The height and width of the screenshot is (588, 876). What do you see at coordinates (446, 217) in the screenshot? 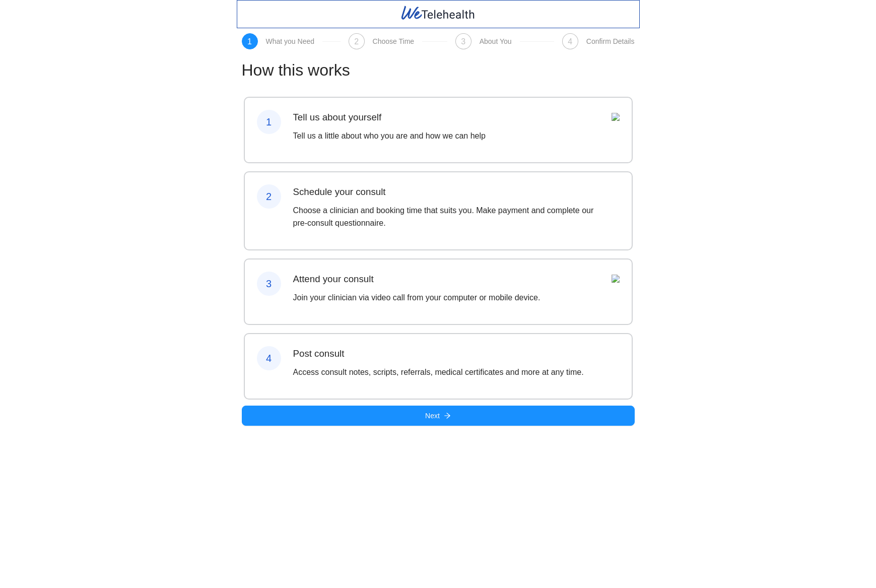
I see `p: Choose a clinician and booking time that suits you. Make payment and complete our pre-consult que...` at bounding box center [446, 217].